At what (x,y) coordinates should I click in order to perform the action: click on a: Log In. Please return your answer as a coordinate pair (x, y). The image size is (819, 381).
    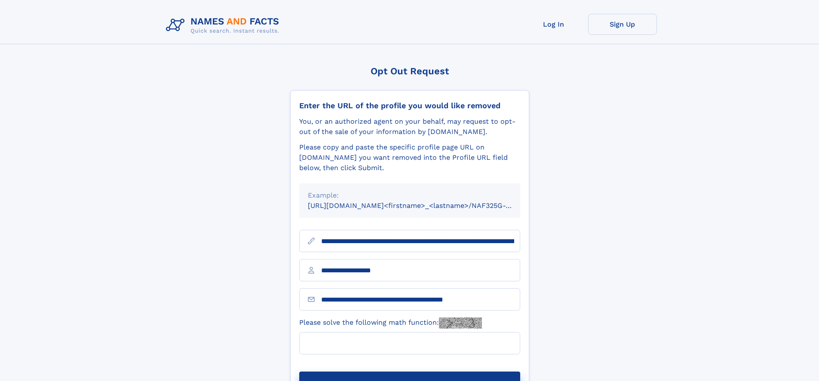
    Looking at the image, I should click on (554, 24).